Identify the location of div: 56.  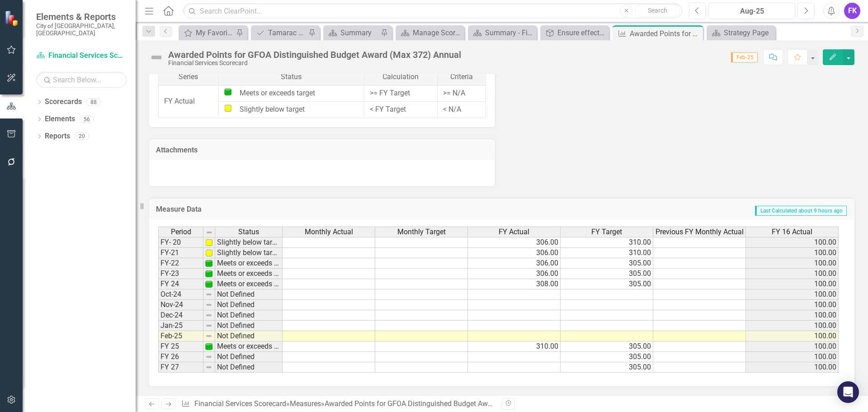
(87, 119).